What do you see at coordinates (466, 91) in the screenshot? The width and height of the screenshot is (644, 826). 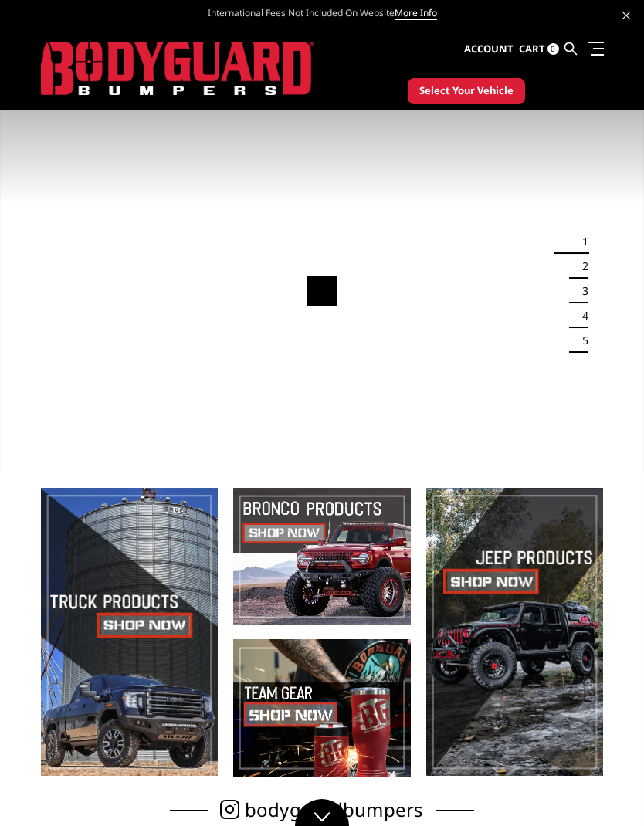 I see `span: Select Your Vehicle` at bounding box center [466, 91].